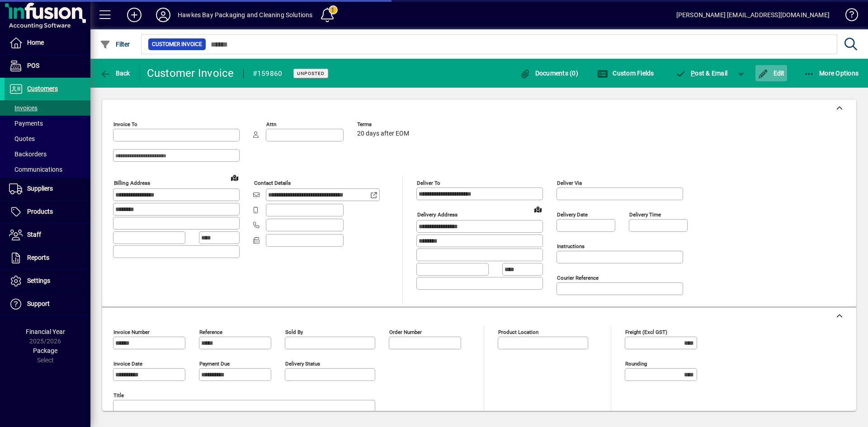  Describe the element at coordinates (702, 73) in the screenshot. I see `span: ost & Email` at that location.